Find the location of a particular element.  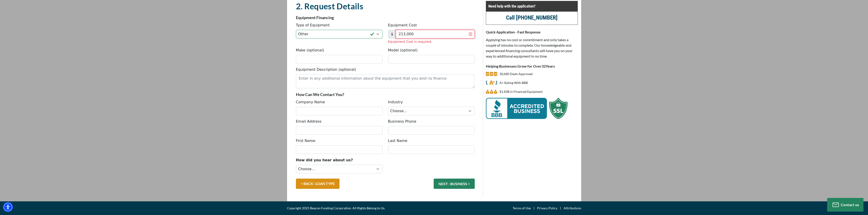

div: Equipment Cost is required. is located at coordinates (432, 42).